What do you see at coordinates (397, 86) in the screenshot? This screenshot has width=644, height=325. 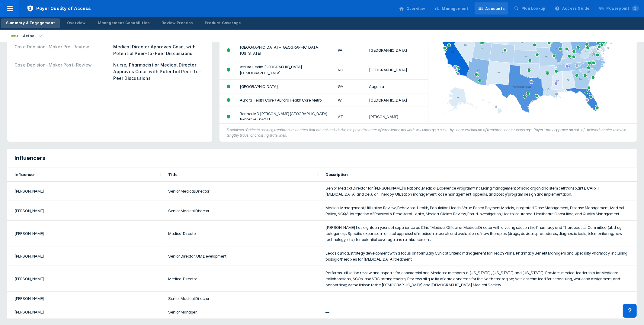 I see `td: Augusta` at bounding box center [397, 86].